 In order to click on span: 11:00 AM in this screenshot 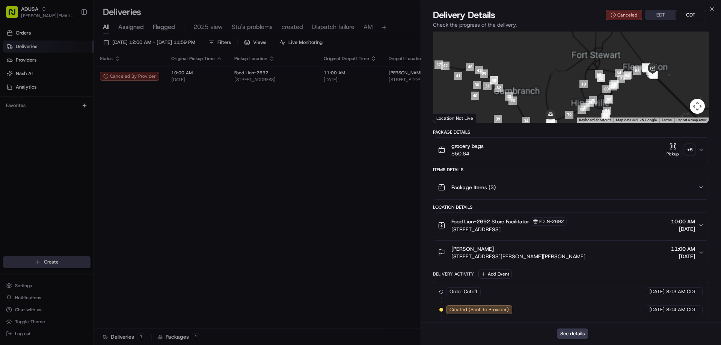, I will do `click(683, 249)`.